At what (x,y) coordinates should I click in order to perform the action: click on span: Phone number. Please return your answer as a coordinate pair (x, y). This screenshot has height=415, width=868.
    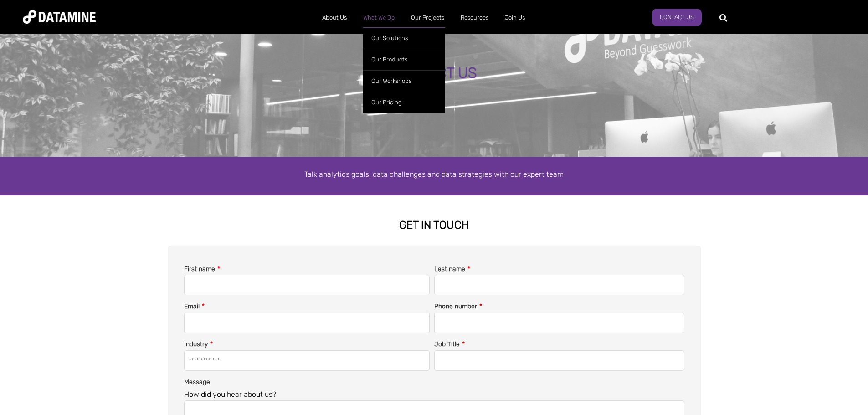
    Looking at the image, I should click on (456, 306).